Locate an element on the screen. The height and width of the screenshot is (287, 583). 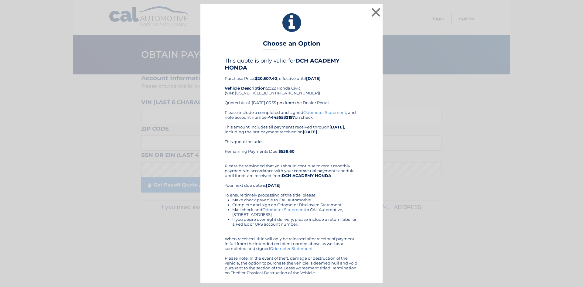
strong: Vehicle Description: is located at coordinates (246, 88).